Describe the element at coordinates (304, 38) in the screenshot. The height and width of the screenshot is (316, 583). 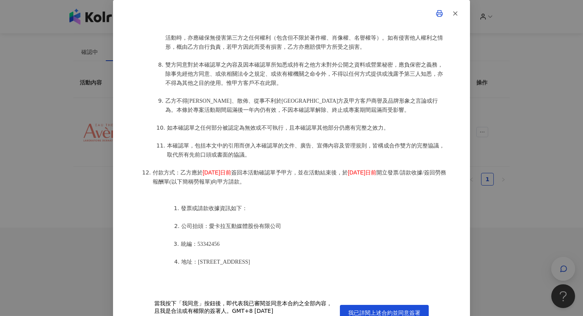
I see `span: 乙方基於自身之創作專業執行本專案活動，非基於合理之理由，甲方不得干預乙方創作自主性。乙方於執行本專案活動時，亦應確保無侵害第三方之任何權利（包含但不限於著作權、肖像權、名譽權等）。如有侵害他人權...` at that location.